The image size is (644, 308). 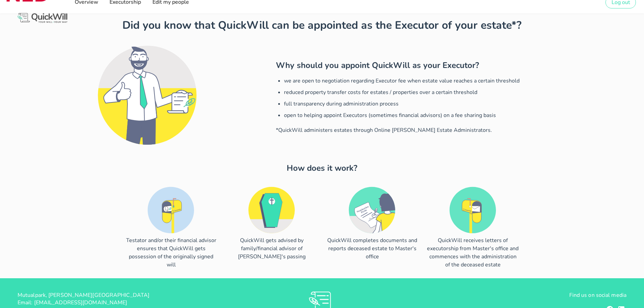 I want to click on div: possession of will, so click(x=171, y=209).